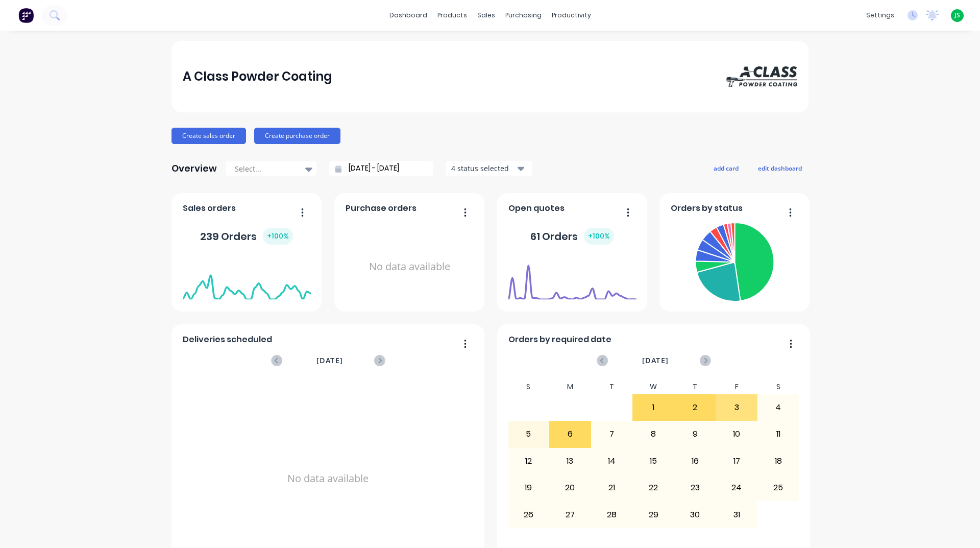 This screenshot has width=980, height=548. What do you see at coordinates (654, 514) in the screenshot?
I see `div: 29` at bounding box center [654, 514].